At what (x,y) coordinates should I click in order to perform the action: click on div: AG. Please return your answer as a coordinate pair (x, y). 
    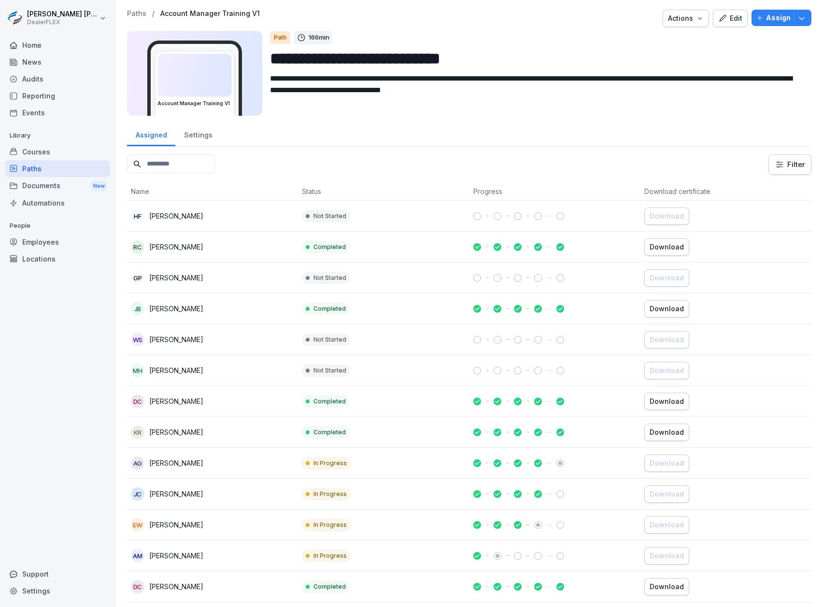
    Looking at the image, I should click on (138, 464).